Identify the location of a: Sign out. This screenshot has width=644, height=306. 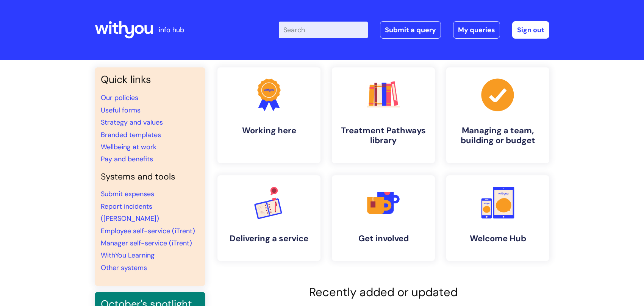
(531, 30).